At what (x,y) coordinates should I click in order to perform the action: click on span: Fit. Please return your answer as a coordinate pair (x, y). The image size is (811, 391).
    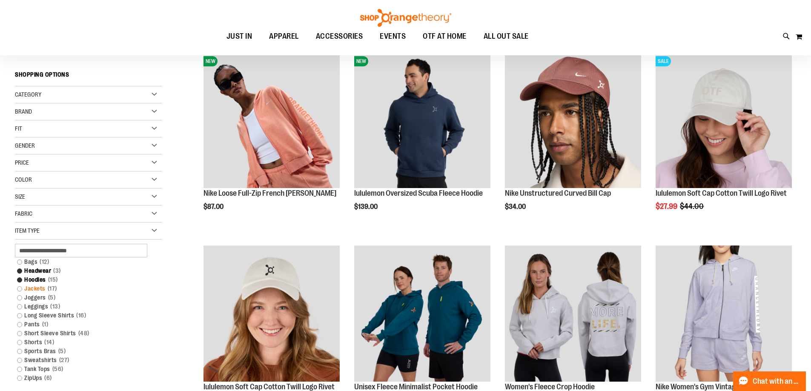
    Looking at the image, I should click on (18, 129).